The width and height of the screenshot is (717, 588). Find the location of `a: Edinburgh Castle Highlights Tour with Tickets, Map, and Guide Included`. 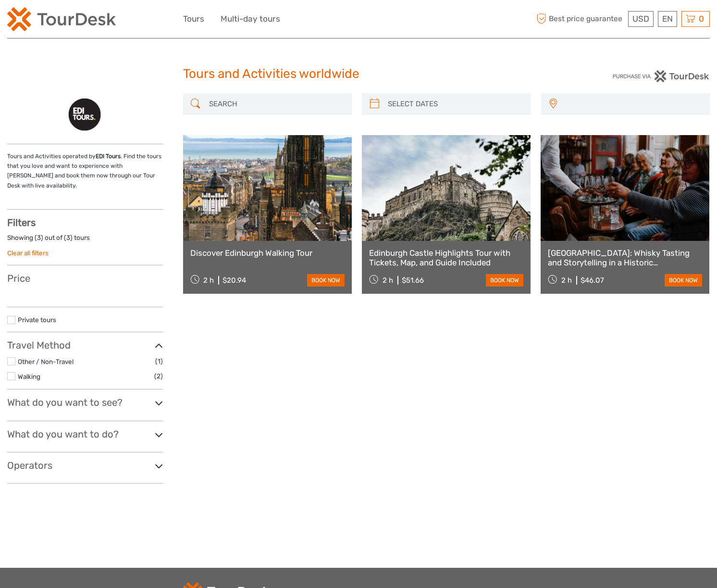

a: Edinburgh Castle Highlights Tour with Tickets, Map, and Guide Included is located at coordinates (446, 258).